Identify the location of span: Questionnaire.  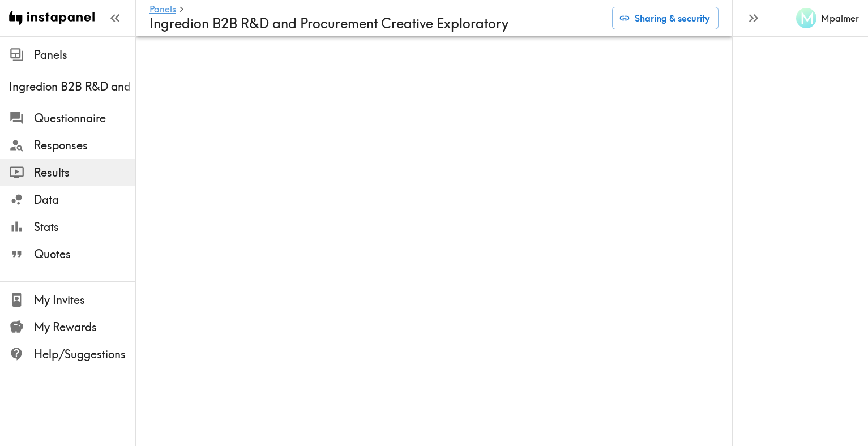
(84, 119).